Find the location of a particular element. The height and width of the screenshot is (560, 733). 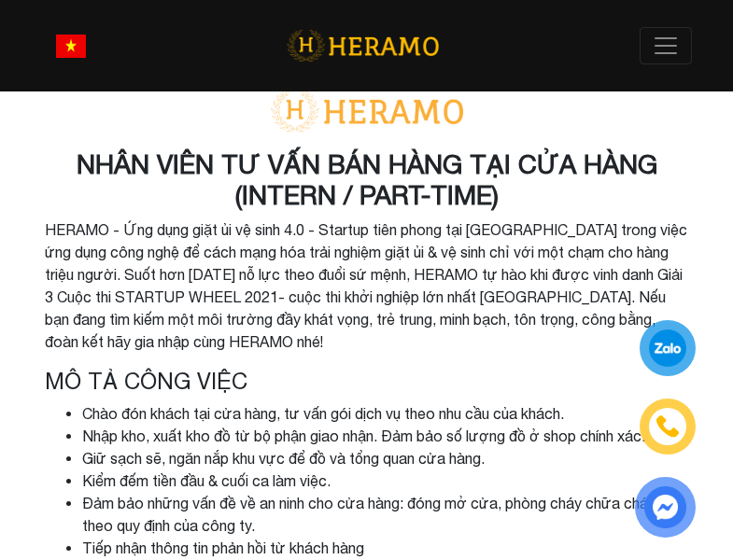

li: Kiểm đếm tiền đầu & cuối ca làm việc. is located at coordinates (385, 481).